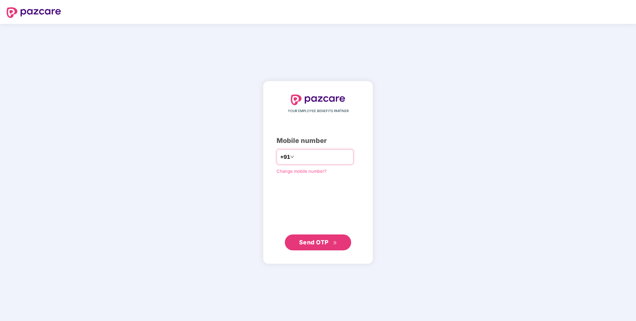 The height and width of the screenshot is (321, 636). What do you see at coordinates (314, 242) in the screenshot?
I see `span: Send OTP` at bounding box center [314, 242].